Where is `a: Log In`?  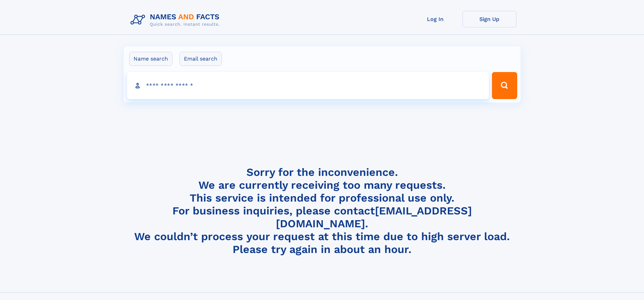 a: Log In is located at coordinates (435, 19).